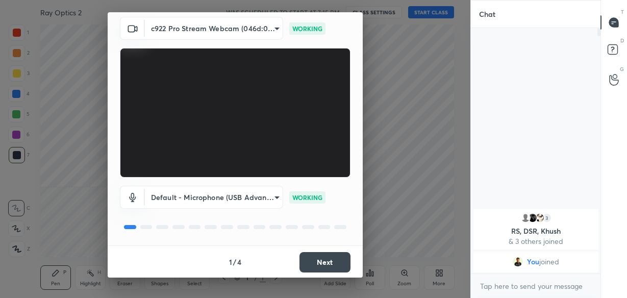 Image resolution: width=627 pixels, height=298 pixels. Describe the element at coordinates (623, 12) in the screenshot. I see `p: T` at that location.